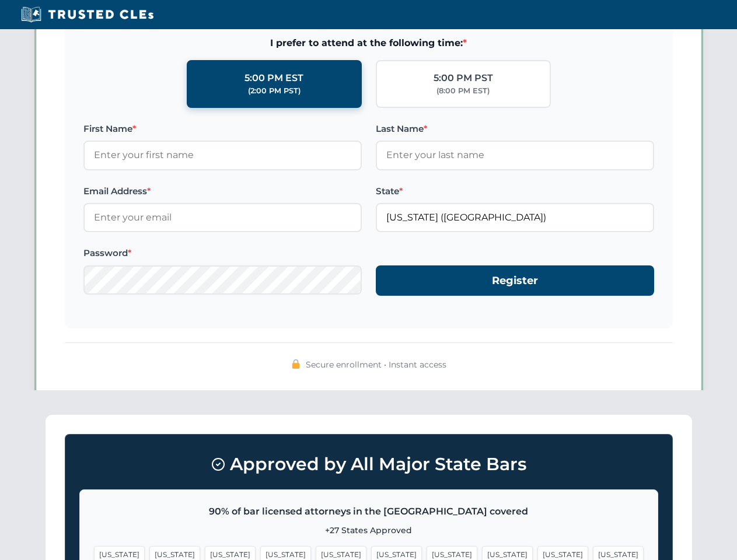 This screenshot has width=737, height=560. Describe the element at coordinates (515, 191) in the screenshot. I see `label: State` at that location.